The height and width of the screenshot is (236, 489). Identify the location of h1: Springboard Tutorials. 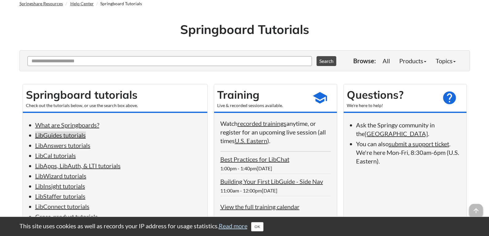
(245, 29).